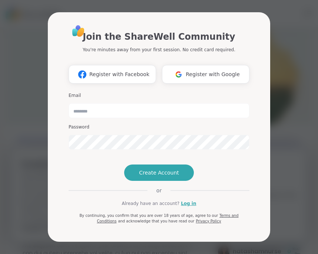  I want to click on span: or, so click(159, 190).